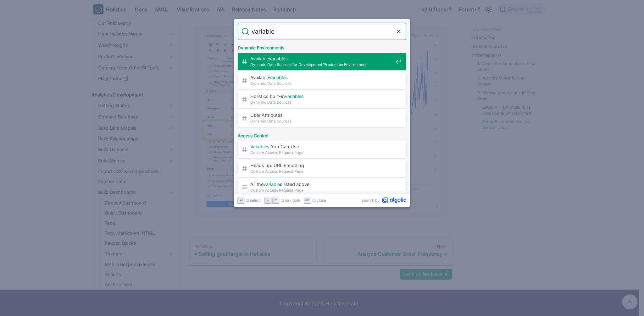  I want to click on a: AvailableVariables​Dynamic Data Sources for Development/Production Environment, so click(322, 62).